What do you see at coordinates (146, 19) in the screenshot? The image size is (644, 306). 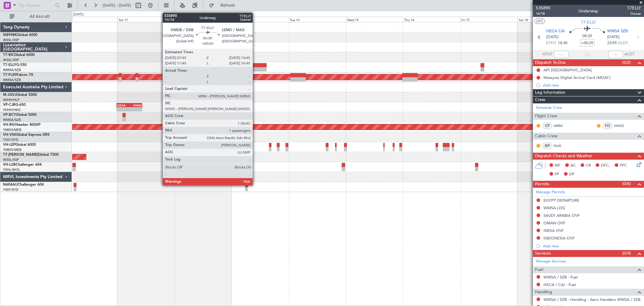 I see `div: Sat 11` at bounding box center [146, 19].